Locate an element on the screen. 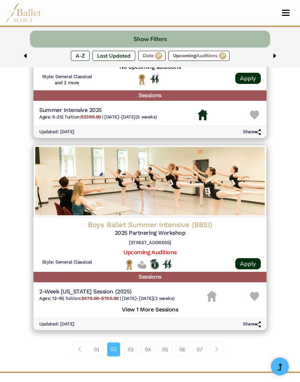  label: Date is located at coordinates (152, 56).